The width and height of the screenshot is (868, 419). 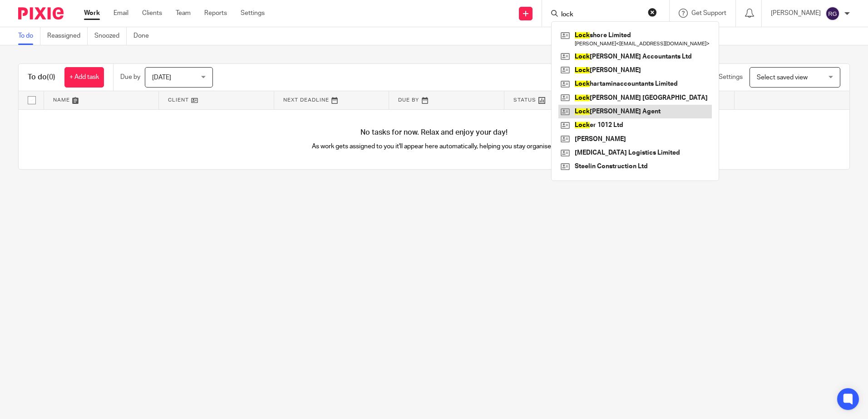 I want to click on a: To do, so click(x=29, y=36).